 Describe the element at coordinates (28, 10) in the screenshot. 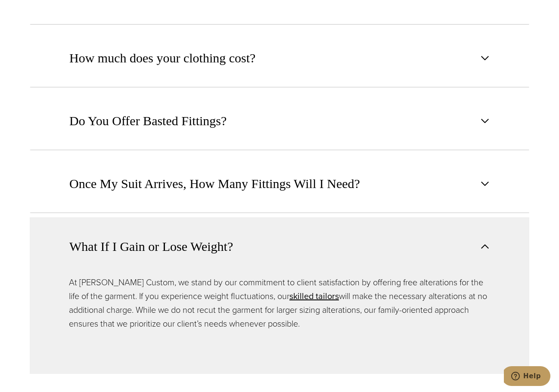

I see `span: Help` at that location.